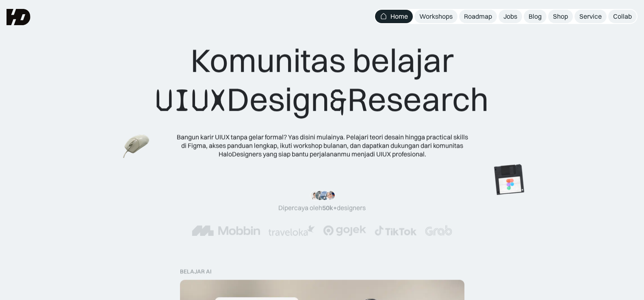 The image size is (644, 300). What do you see at coordinates (623, 16) in the screenshot?
I see `div: Collab` at bounding box center [623, 16].